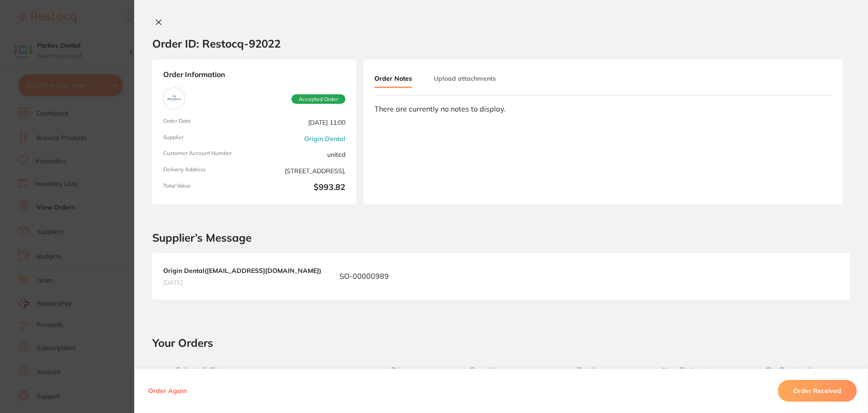 The height and width of the screenshot is (413, 868). I want to click on h2: Supplier’s Message, so click(501, 238).